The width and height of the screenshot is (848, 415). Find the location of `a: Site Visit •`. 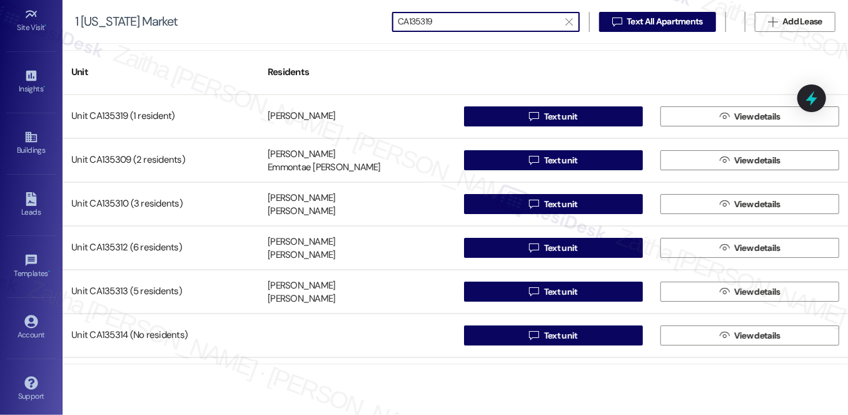

a: Site Visit • is located at coordinates (31, 21).